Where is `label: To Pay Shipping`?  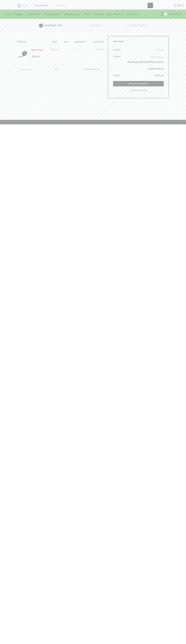 label: To Pay Shipping is located at coordinates (157, 57).